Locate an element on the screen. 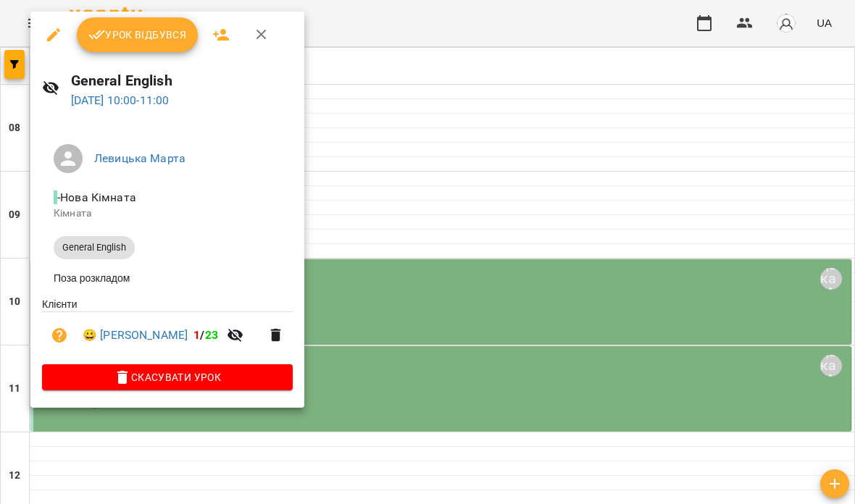 Image resolution: width=855 pixels, height=504 pixels. ul: Клієнти is located at coordinates (168, 331).